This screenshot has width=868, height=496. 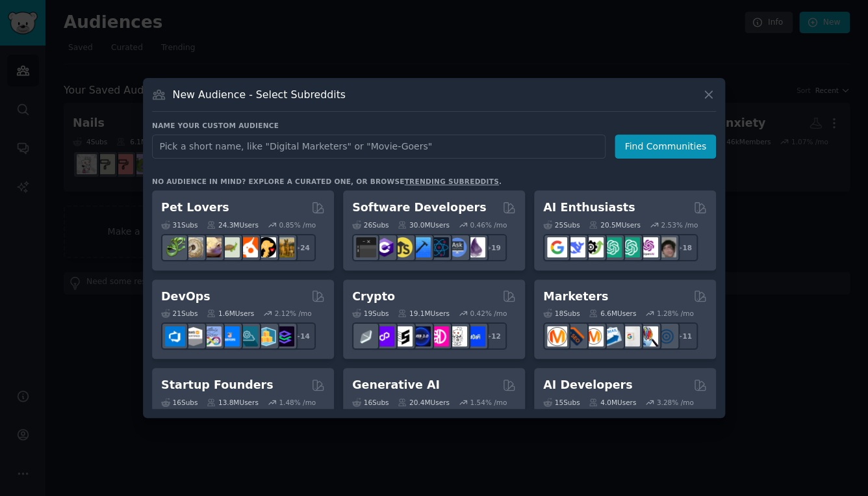 What do you see at coordinates (611, 336) in the screenshot?
I see `img: Emailmarketing` at bounding box center [611, 336].